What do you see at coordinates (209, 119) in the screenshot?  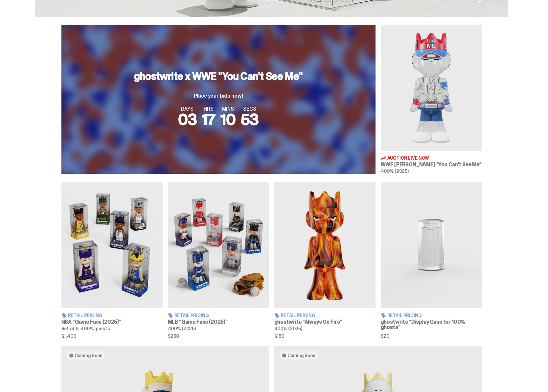 I see `span: 17` at bounding box center [209, 119].